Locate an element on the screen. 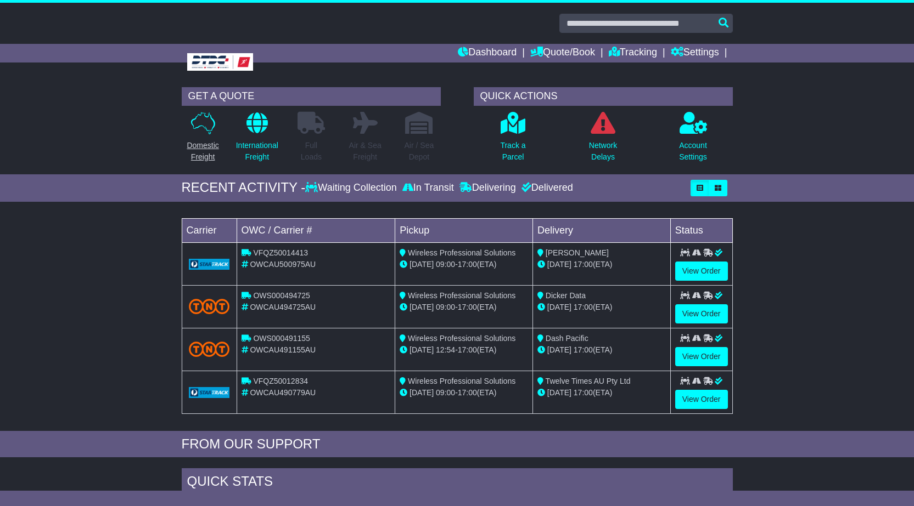  p: Domestic Freight is located at coordinates (202, 151).